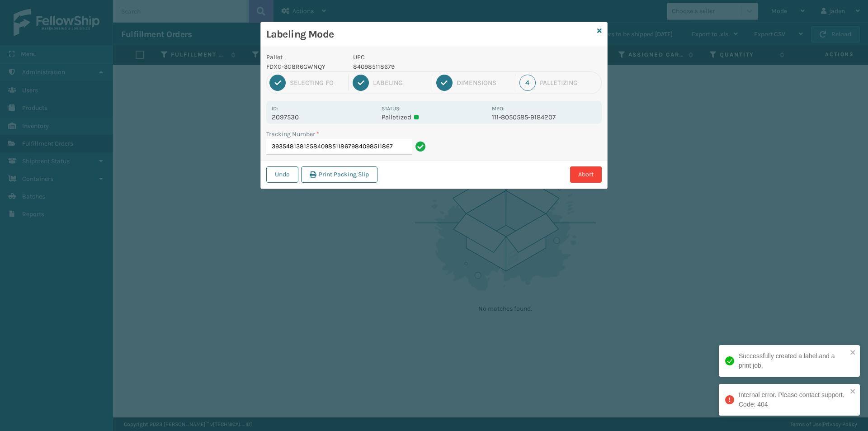  Describe the element at coordinates (528, 83) in the screenshot. I see `div: 4` at that location.